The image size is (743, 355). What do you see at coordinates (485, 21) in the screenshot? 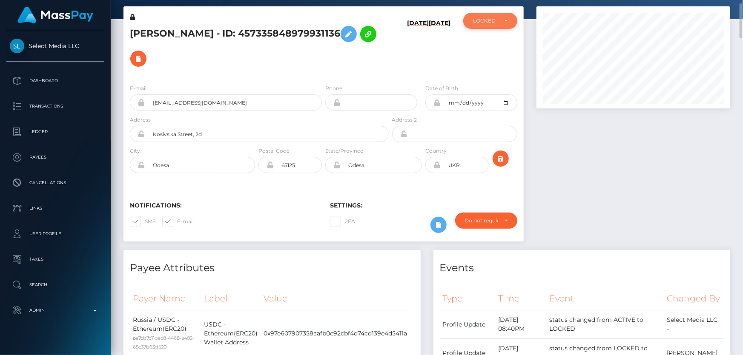
I see `div: LOCKED` at bounding box center [485, 21].